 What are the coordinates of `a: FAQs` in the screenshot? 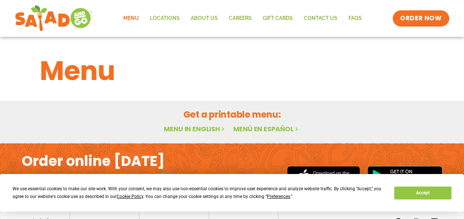 It's located at (355, 18).